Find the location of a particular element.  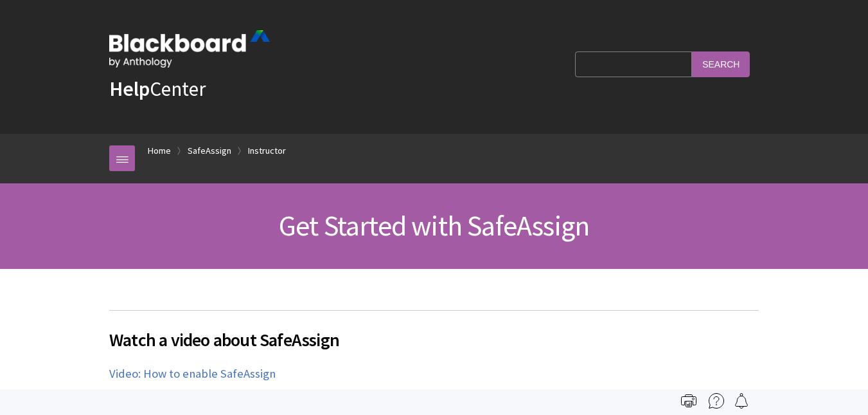

img: More help is located at coordinates (717, 400).